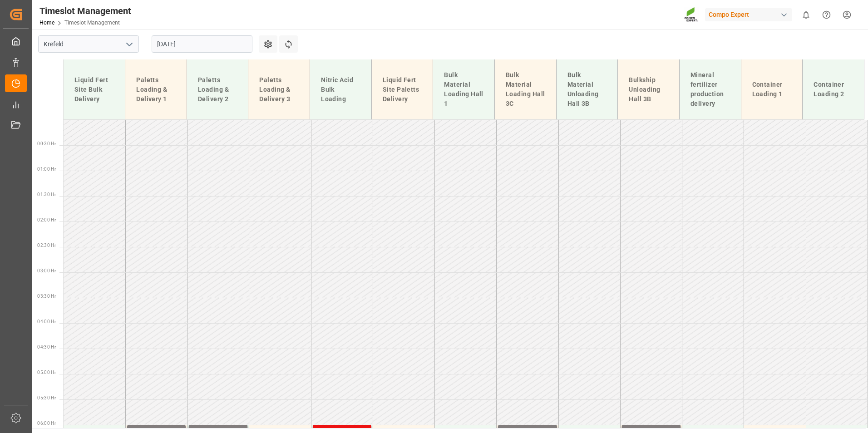 The width and height of the screenshot is (868, 433). What do you see at coordinates (525, 89) in the screenshot?
I see `div: Bulk Material Loading Hall 3C` at bounding box center [525, 89].